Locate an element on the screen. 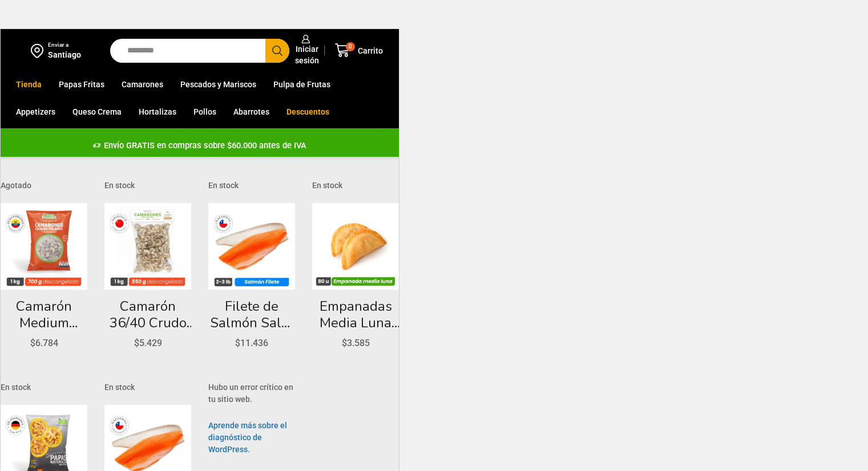  a: Pescados y Mariscos is located at coordinates (218, 84).